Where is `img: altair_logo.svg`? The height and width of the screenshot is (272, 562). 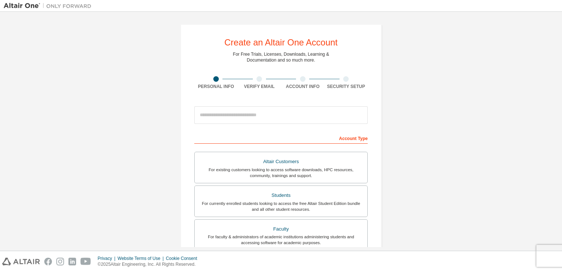 img: altair_logo.svg is located at coordinates (21, 261).